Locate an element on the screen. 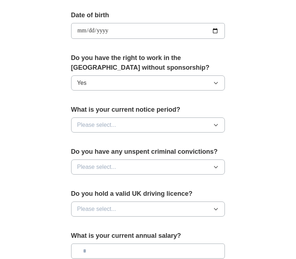 Image resolution: width=296 pixels, height=259 pixels. label: What is your current annual salary? is located at coordinates (148, 235).